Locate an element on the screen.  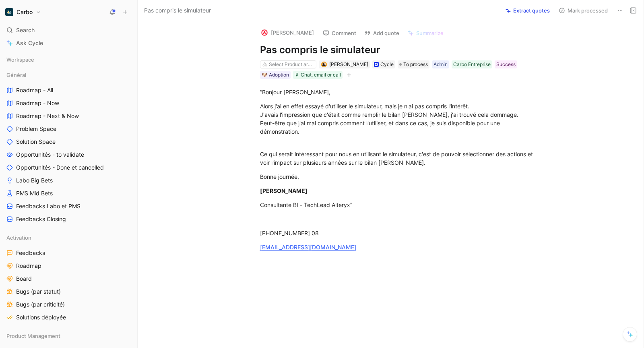
button: Extract quotes is located at coordinates (528, 10).